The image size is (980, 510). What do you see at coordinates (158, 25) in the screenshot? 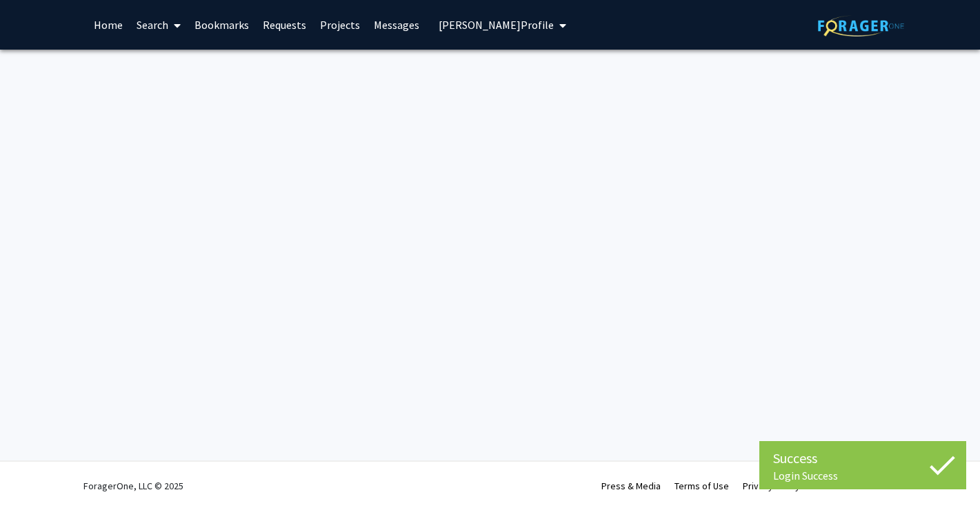
I see `a: Search` at bounding box center [158, 25].